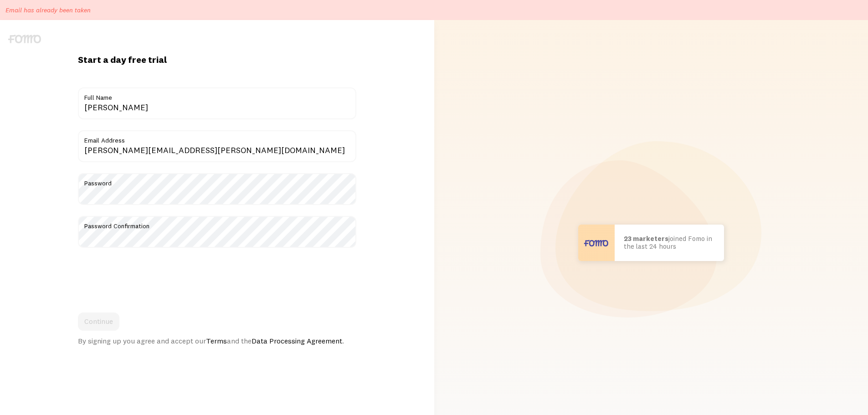 The image size is (868, 415). I want to click on label: Password, so click(217, 181).